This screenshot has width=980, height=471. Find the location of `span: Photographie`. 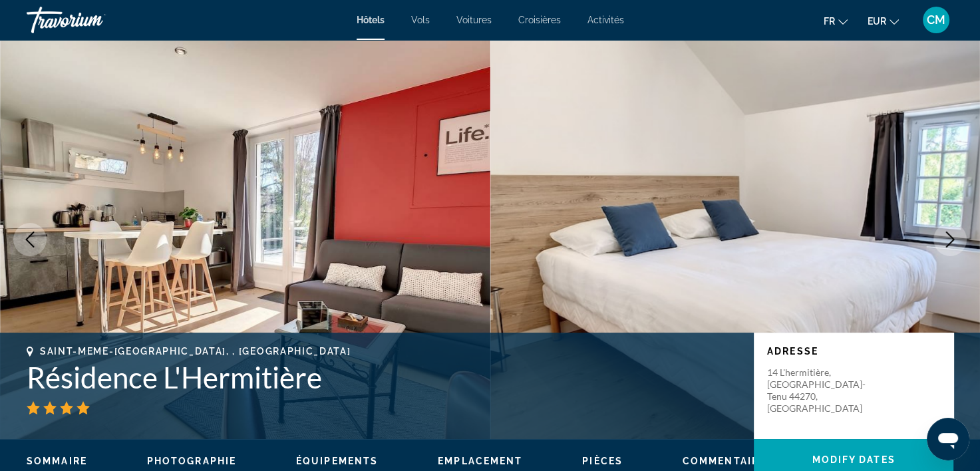

span: Photographie is located at coordinates (191, 461).